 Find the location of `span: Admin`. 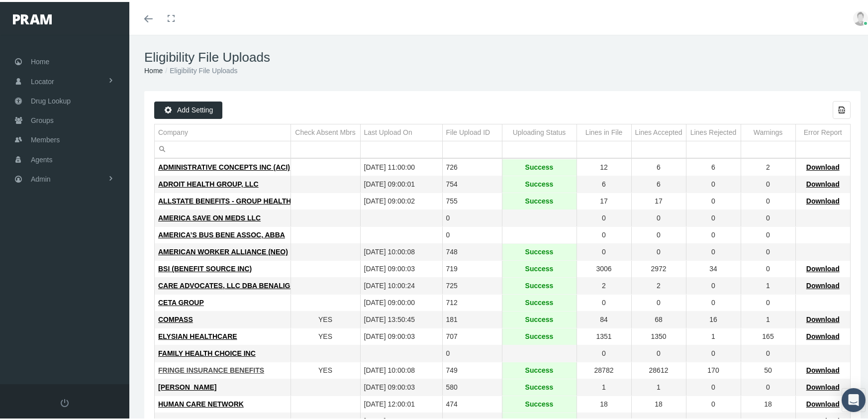

span: Admin is located at coordinates (41, 177).